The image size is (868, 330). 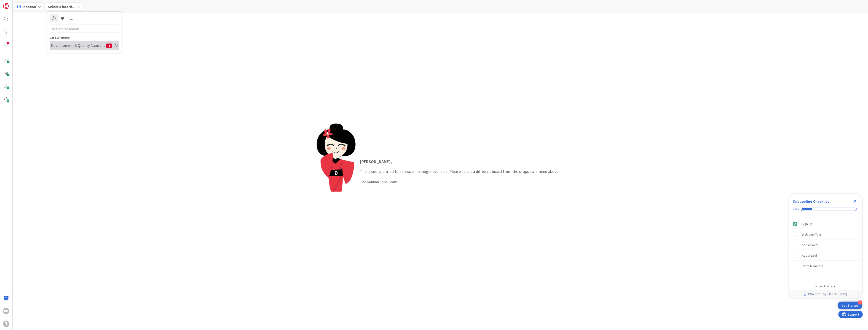 I want to click on div: Sign Up, so click(x=807, y=224).